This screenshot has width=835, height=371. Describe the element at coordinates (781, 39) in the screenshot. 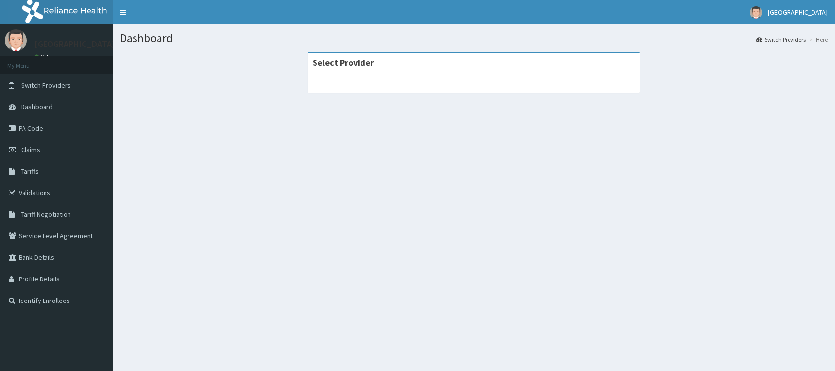

I see `a: Switch Providers` at that location.